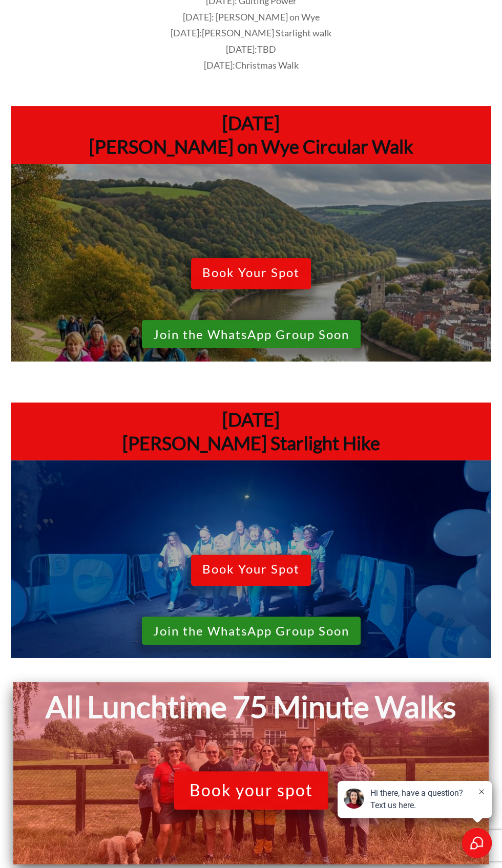  I want to click on span: TBD, so click(267, 50).